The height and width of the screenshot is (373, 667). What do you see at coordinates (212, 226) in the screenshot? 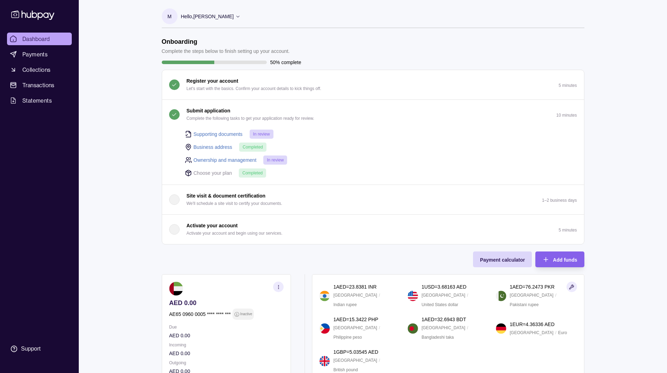
I see `p: Activate your account` at bounding box center [212, 226].